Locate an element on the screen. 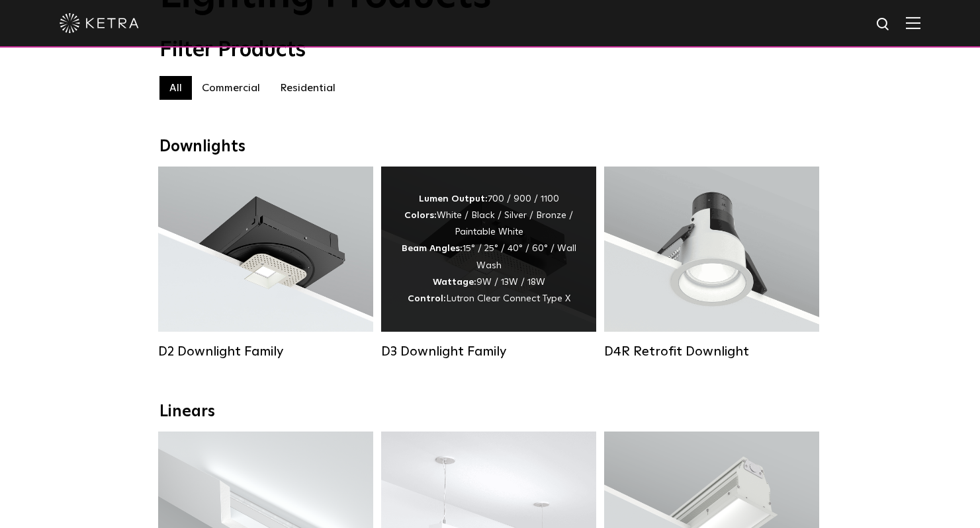  strong: Control: is located at coordinates (427, 299).